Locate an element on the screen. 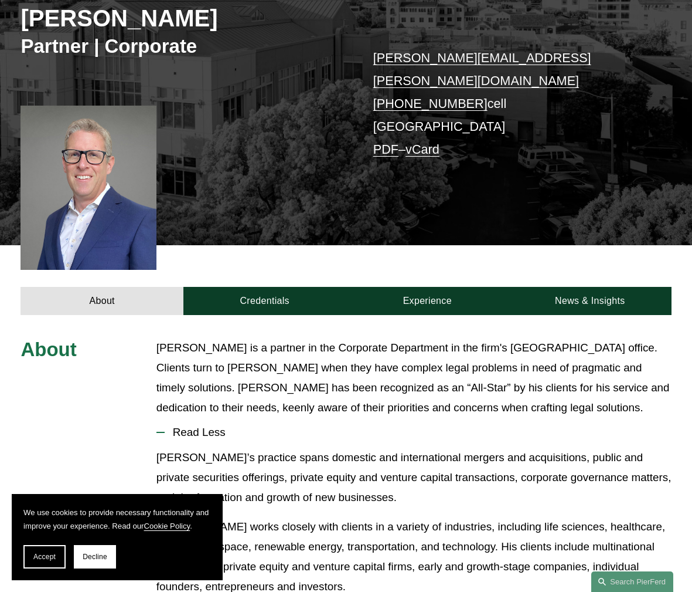  a: vCard is located at coordinates (423, 149).